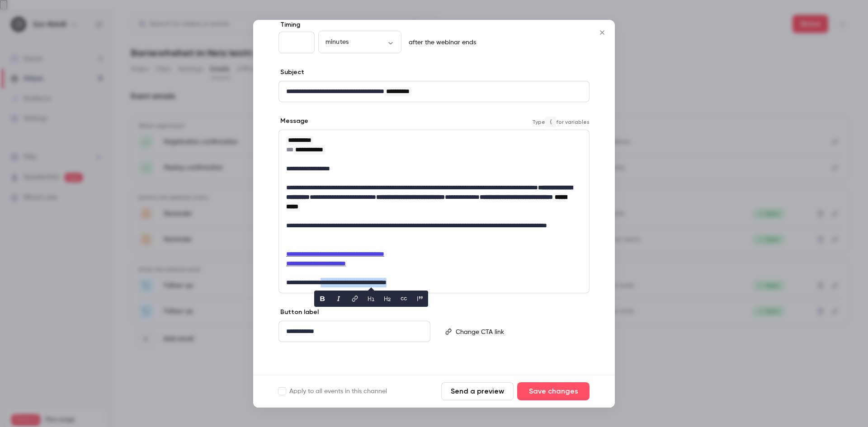 The image size is (868, 427). I want to click on button: Save changes, so click(553, 391).